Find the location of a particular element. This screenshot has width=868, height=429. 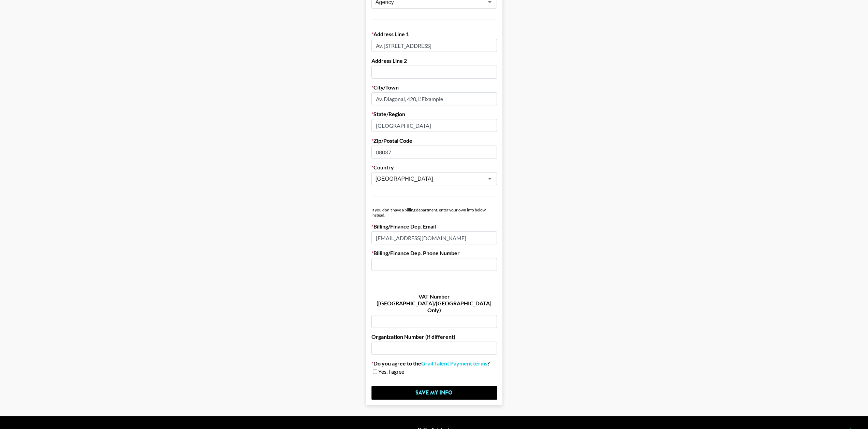

label: Address Line 1 is located at coordinates (434, 34).